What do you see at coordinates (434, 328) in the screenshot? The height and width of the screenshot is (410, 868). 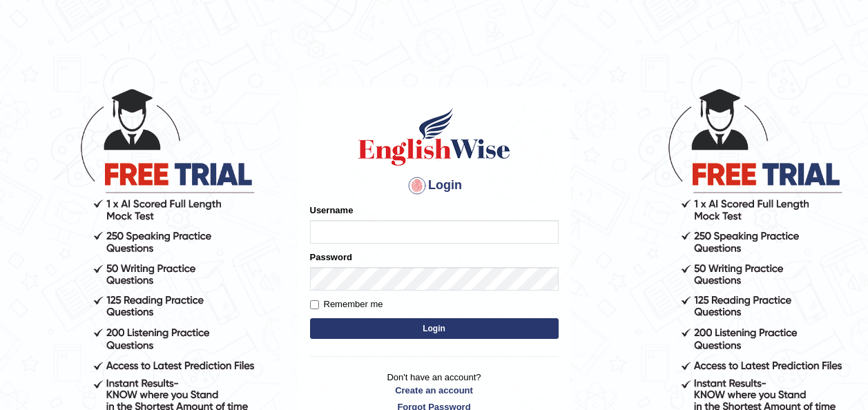 I see `button: Login` at bounding box center [434, 328].